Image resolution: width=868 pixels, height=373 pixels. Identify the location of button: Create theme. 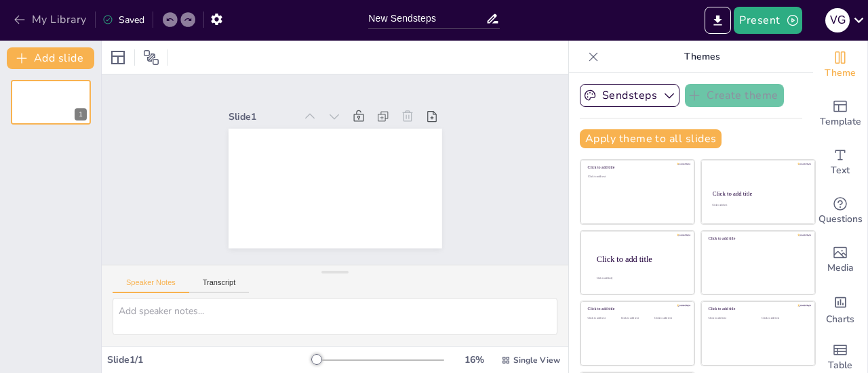
(734, 95).